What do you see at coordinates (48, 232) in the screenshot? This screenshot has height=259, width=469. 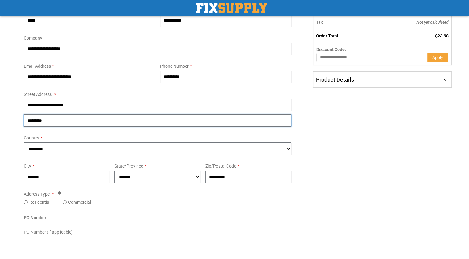 I see `span: PO Number (if applicable)` at bounding box center [48, 232].